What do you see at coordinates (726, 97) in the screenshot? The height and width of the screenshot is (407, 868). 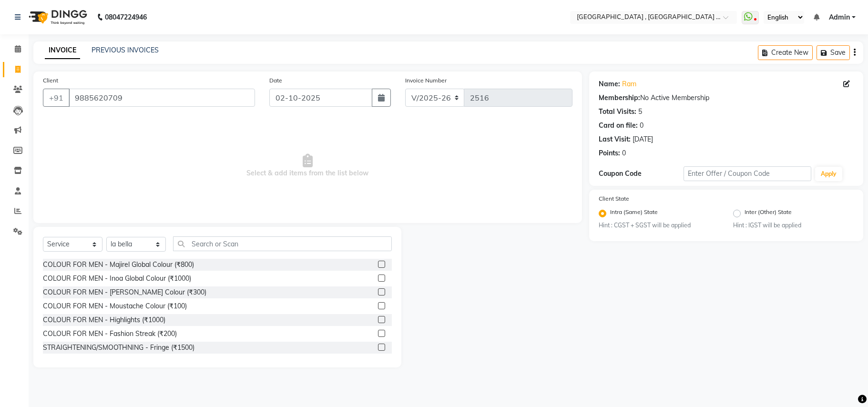 I see `div: No Active Membership` at bounding box center [726, 97].